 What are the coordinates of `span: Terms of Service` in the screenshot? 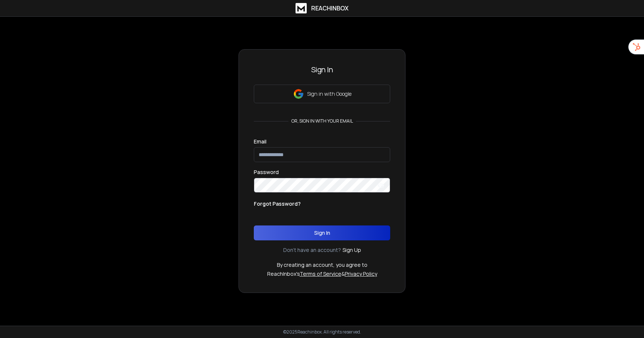 It's located at (321, 274).